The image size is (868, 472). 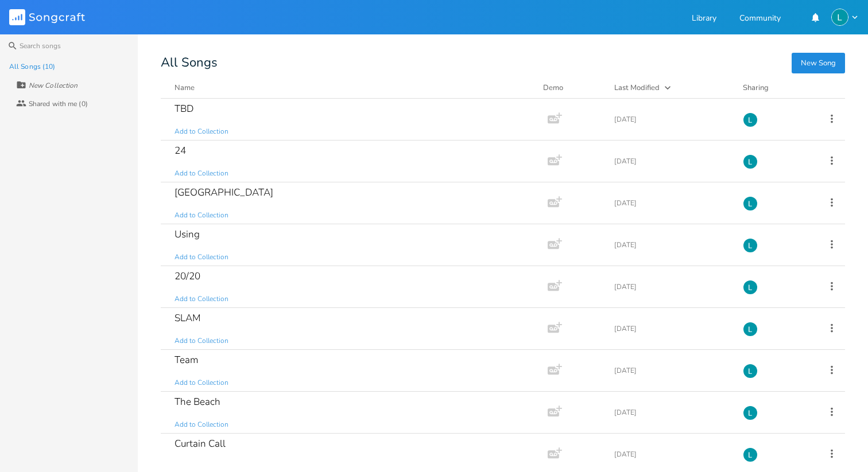 What do you see at coordinates (200, 444) in the screenshot?
I see `div: Curtain Call` at bounding box center [200, 444].